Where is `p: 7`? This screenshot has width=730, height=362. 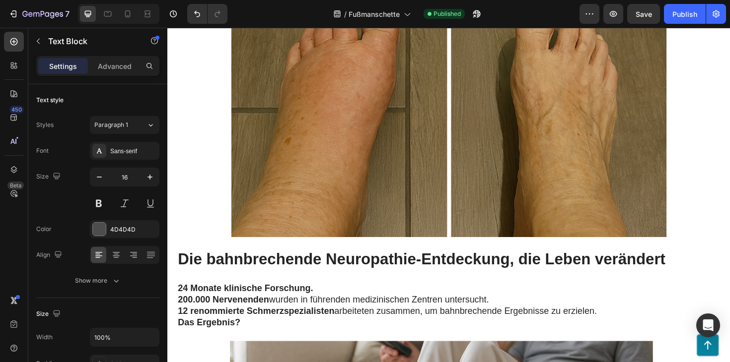 p: 7 is located at coordinates (67, 14).